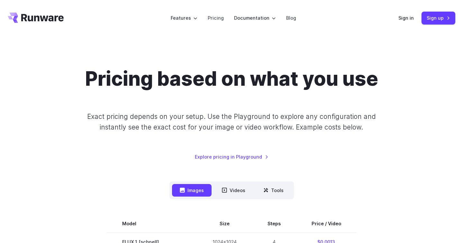  What do you see at coordinates (232, 156) in the screenshot?
I see `a: Explore pricing in Playground` at bounding box center [232, 156].